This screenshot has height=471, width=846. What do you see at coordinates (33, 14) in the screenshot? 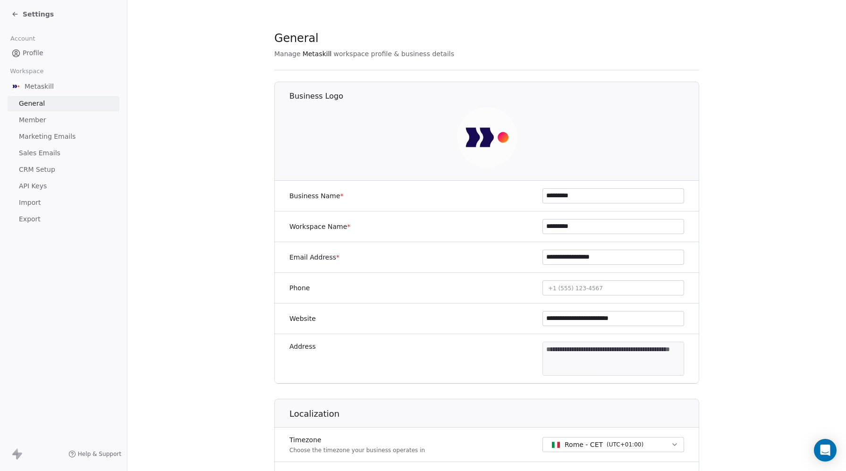
I see `a: Settings` at bounding box center [33, 14].